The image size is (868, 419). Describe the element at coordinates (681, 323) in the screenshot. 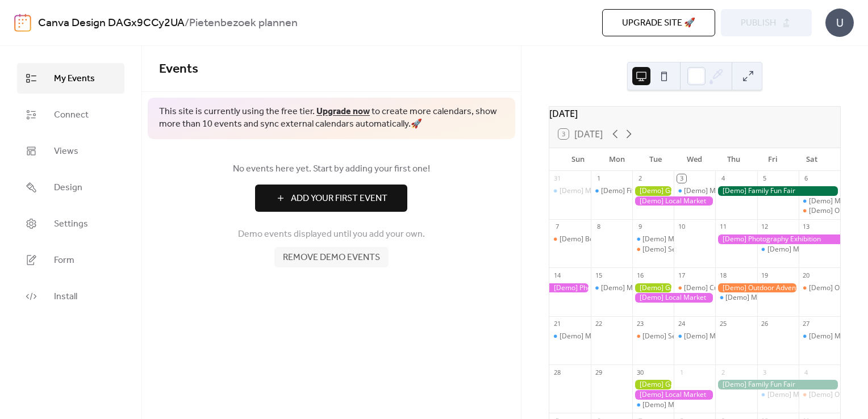

I see `div: 24` at that location.